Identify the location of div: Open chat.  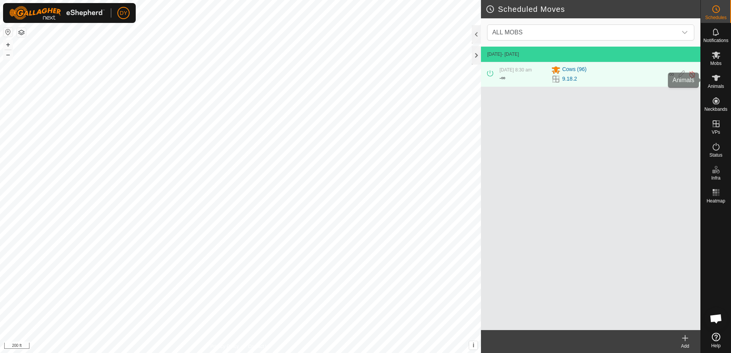
(716, 319).